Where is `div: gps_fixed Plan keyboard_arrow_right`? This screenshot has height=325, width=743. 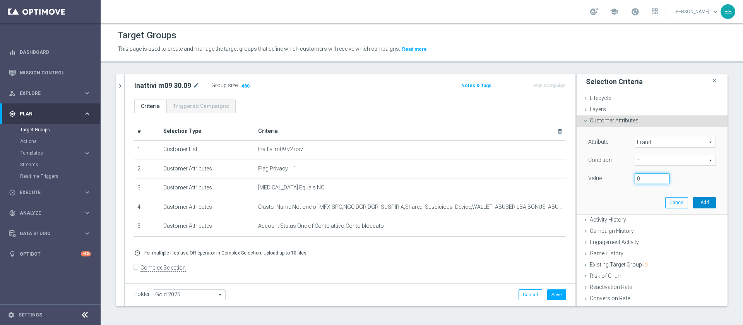 div: gps_fixed Plan keyboard_arrow_right is located at coordinates (50, 114).